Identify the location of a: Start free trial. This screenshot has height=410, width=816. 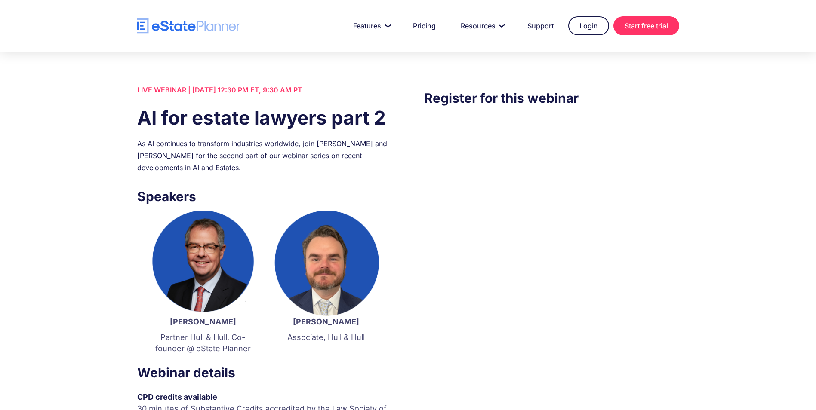
(646, 26).